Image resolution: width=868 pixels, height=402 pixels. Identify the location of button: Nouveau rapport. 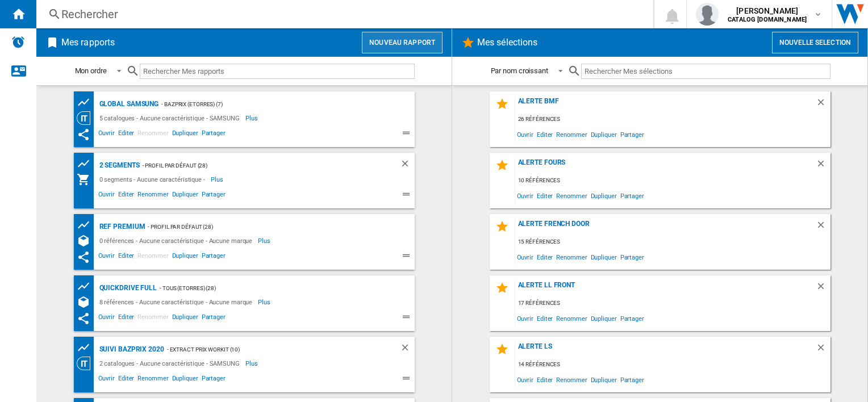
(402, 43).